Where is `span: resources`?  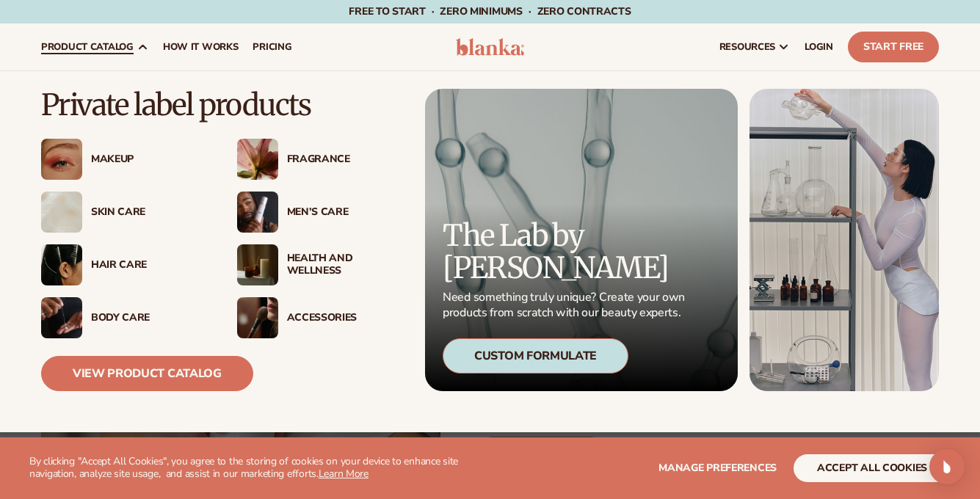
span: resources is located at coordinates (747, 47).